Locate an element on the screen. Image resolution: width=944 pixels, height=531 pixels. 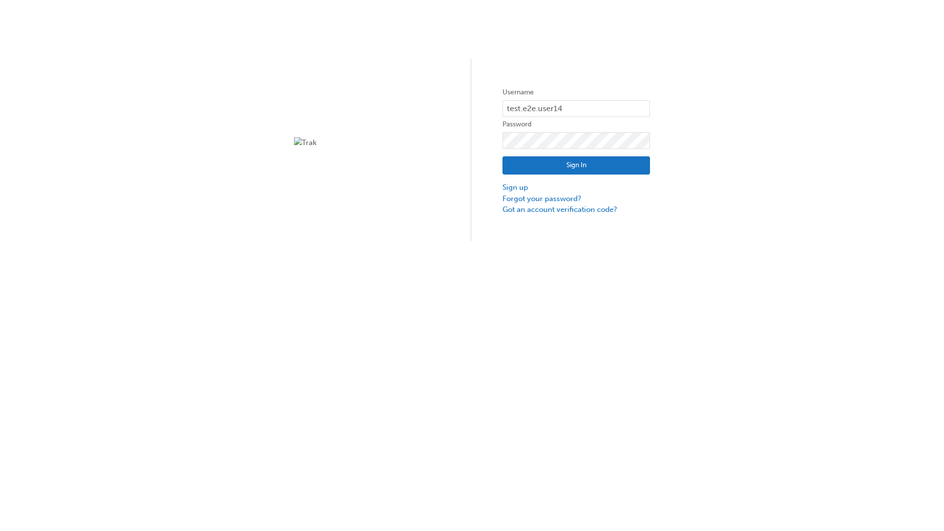
a: Forgot your password? is located at coordinates (576, 199).